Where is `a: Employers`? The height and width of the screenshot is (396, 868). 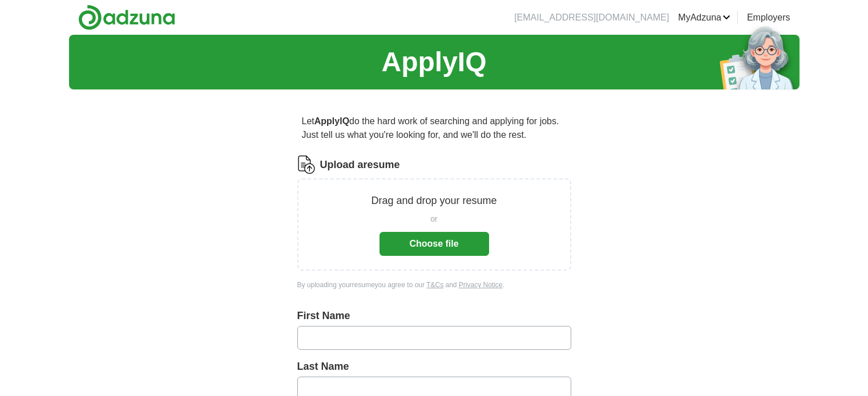
a: Employers is located at coordinates (768, 18).